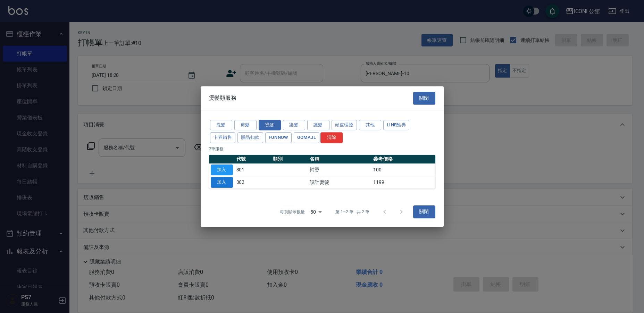 Image resolution: width=644 pixels, height=313 pixels. Describe the element at coordinates (307, 138) in the screenshot. I see `button: GOMAJL` at that location.